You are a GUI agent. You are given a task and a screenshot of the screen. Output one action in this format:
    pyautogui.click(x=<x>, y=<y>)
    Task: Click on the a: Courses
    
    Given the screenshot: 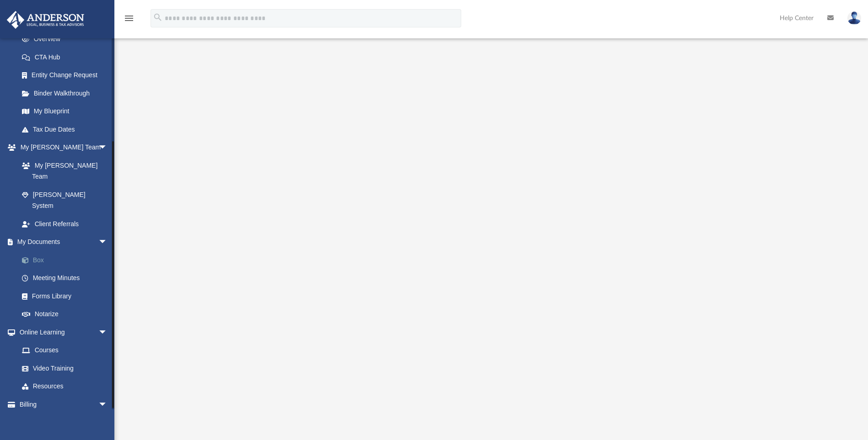 What is the action you would take?
    pyautogui.click(x=64, y=350)
    